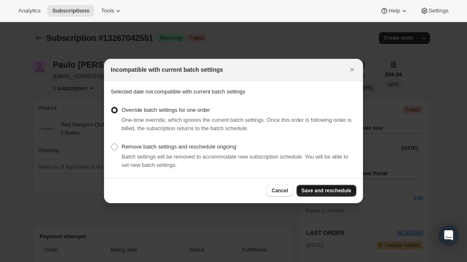 This screenshot has width=467, height=262. Describe the element at coordinates (394, 11) in the screenshot. I see `span: Help` at that location.